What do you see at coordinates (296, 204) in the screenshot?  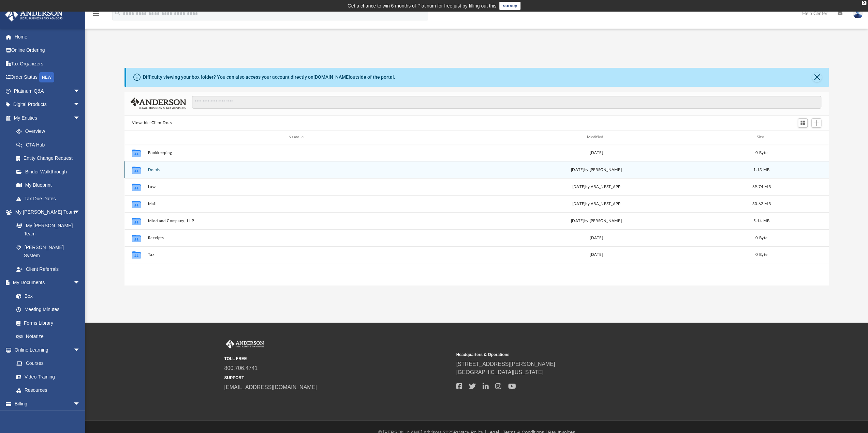 I see `button: Mail` at bounding box center [296, 204].